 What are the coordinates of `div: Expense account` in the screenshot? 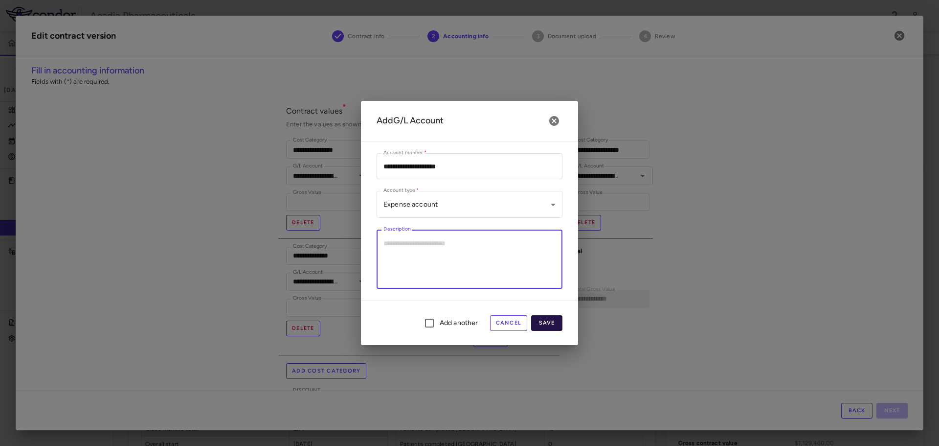 It's located at (470, 204).